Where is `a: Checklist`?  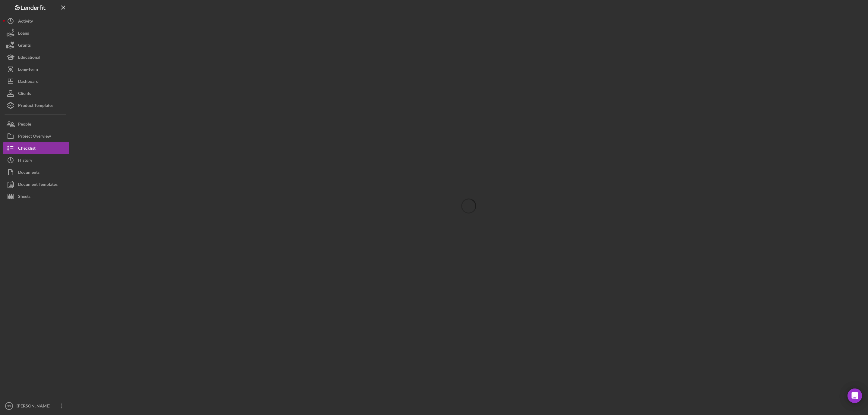 a: Checklist is located at coordinates (36, 148).